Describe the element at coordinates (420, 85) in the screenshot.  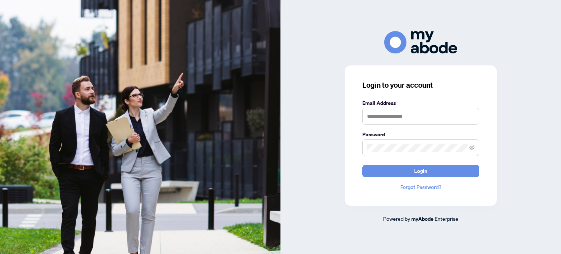
I see `h3: Login to your account` at that location.